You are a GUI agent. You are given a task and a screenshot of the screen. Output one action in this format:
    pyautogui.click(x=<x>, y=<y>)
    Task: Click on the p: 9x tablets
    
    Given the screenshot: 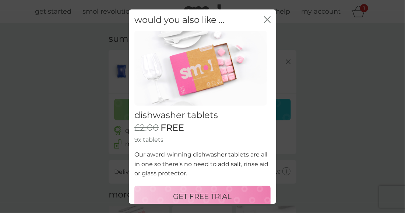 What is the action you would take?
    pyautogui.click(x=203, y=140)
    